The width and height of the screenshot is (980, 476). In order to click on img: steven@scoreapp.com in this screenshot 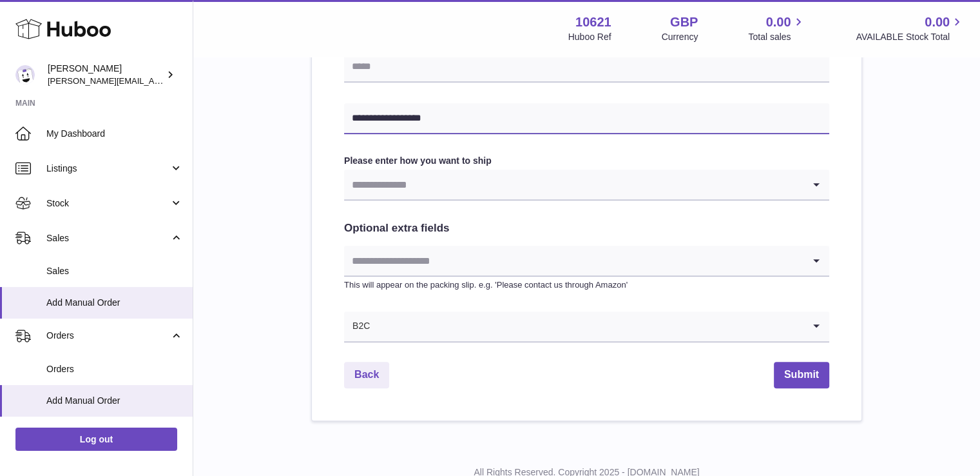, I will do `click(25, 75)`.